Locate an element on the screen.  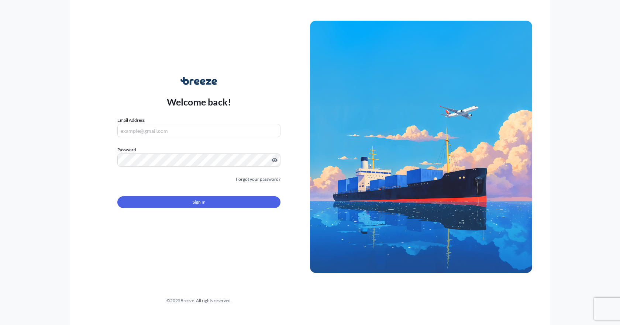
label: Password is located at coordinates (199, 150).